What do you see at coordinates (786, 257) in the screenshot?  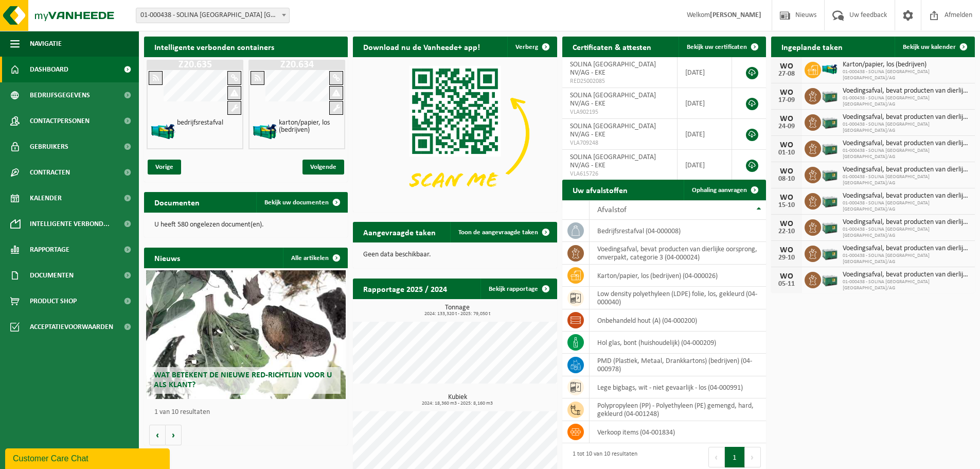 I see `div: 29-10` at bounding box center [786, 257].